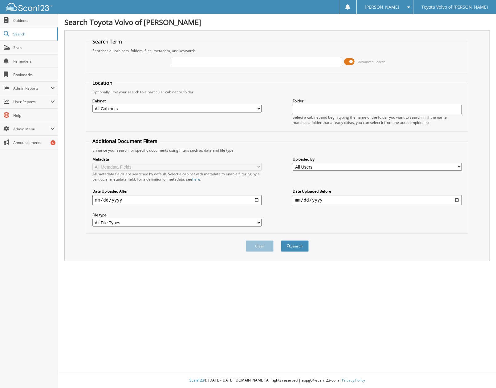 The image size is (496, 388). Describe the element at coordinates (34, 61) in the screenshot. I see `span: Reminders` at that location.